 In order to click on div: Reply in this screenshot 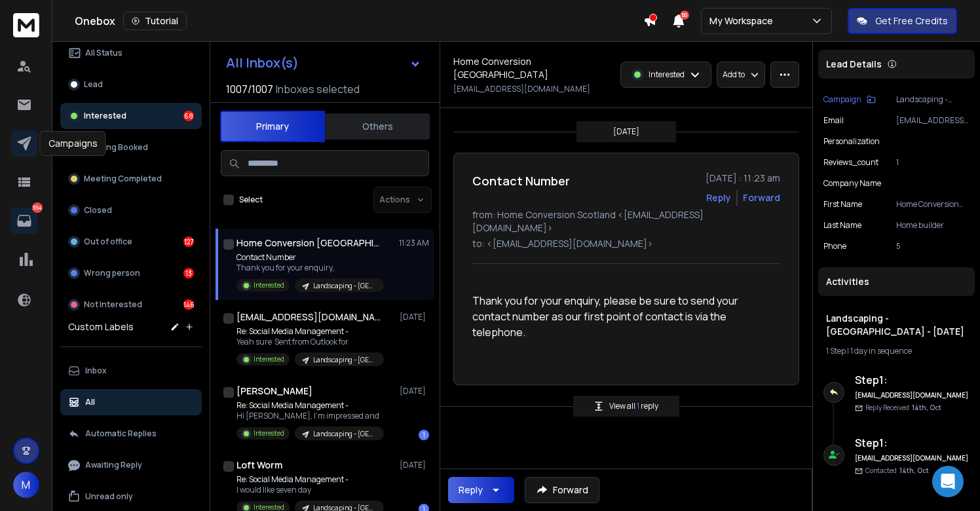, I will do `click(470, 491)`.